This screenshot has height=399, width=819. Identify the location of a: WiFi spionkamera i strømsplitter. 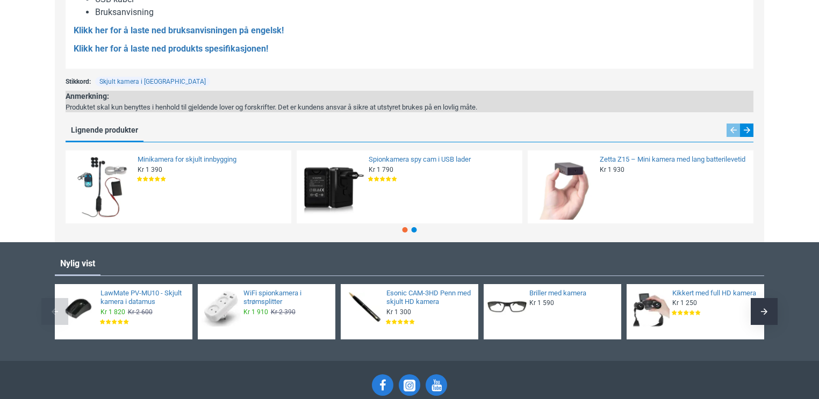
(286, 298).